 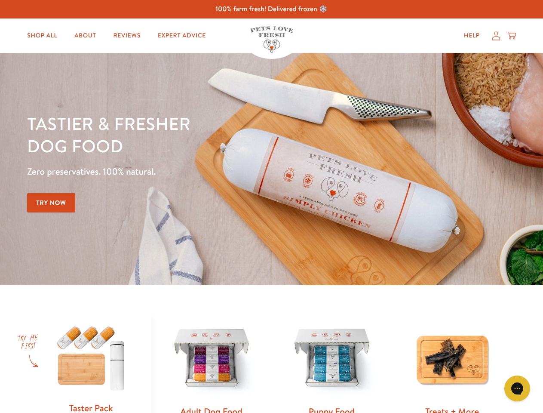 I want to click on a: Try Now, so click(x=51, y=203).